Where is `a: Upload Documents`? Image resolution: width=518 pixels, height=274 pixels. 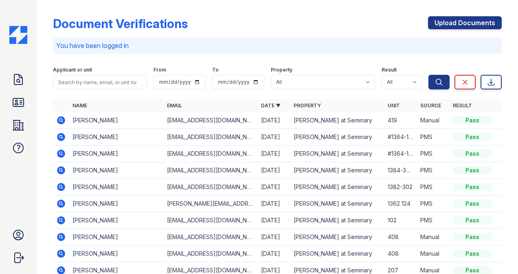
a: Upload Documents is located at coordinates (464, 23).